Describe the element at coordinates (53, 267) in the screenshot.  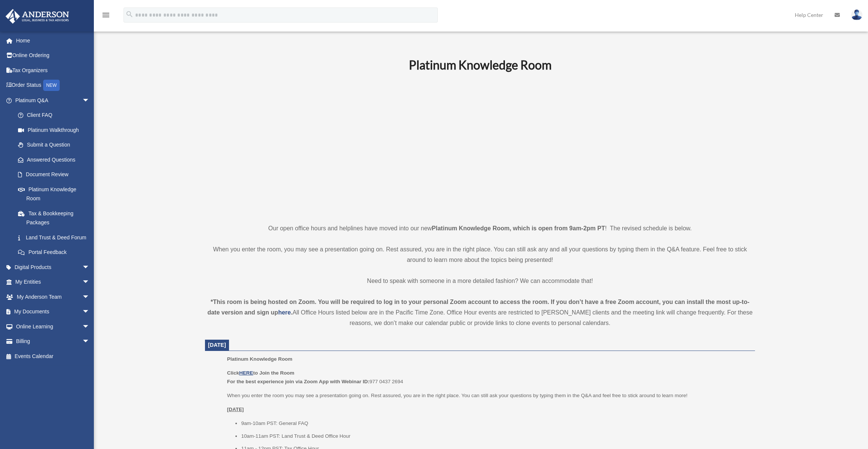
I see `a: Digital Productsarrow_drop_down` at that location.